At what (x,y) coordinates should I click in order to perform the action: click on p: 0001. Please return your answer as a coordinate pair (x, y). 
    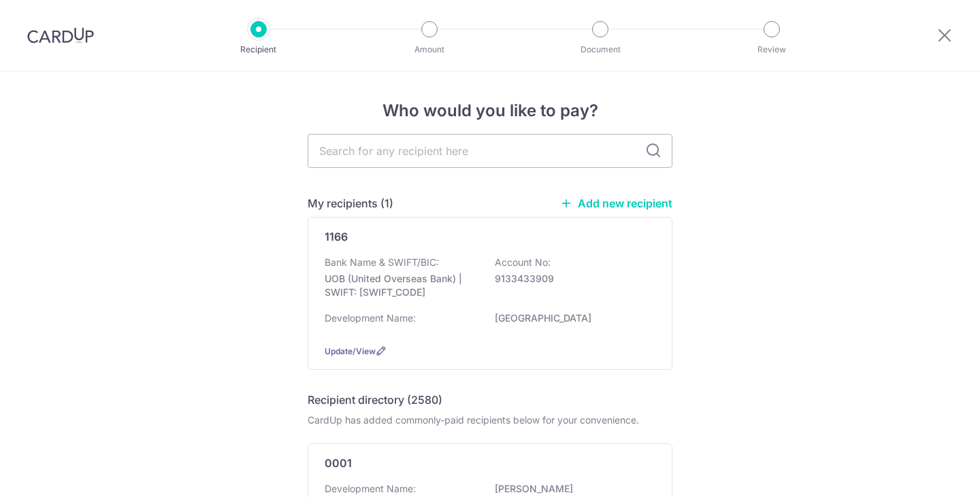
    Looking at the image, I should click on (338, 463).